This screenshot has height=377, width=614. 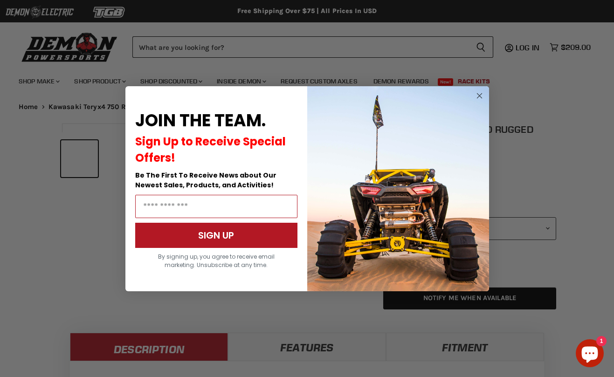 What do you see at coordinates (216, 261) in the screenshot?
I see `span: By signing up, you agree to receive email marketing. Unsubscribe at any time.` at bounding box center [216, 261].